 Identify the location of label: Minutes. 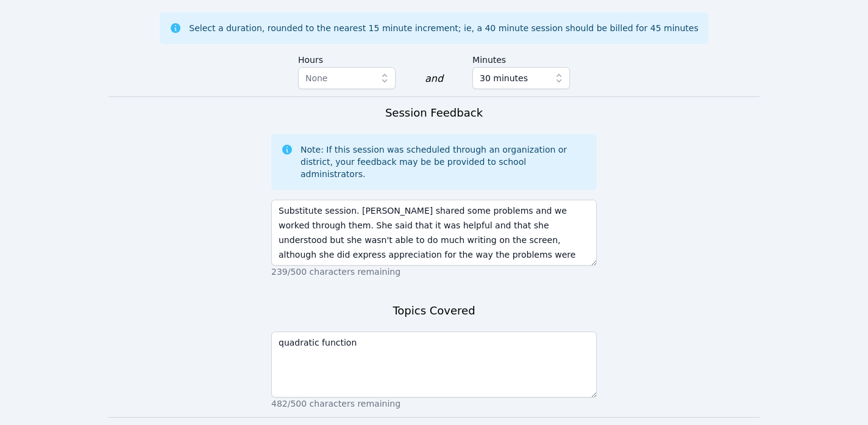
(521, 58).